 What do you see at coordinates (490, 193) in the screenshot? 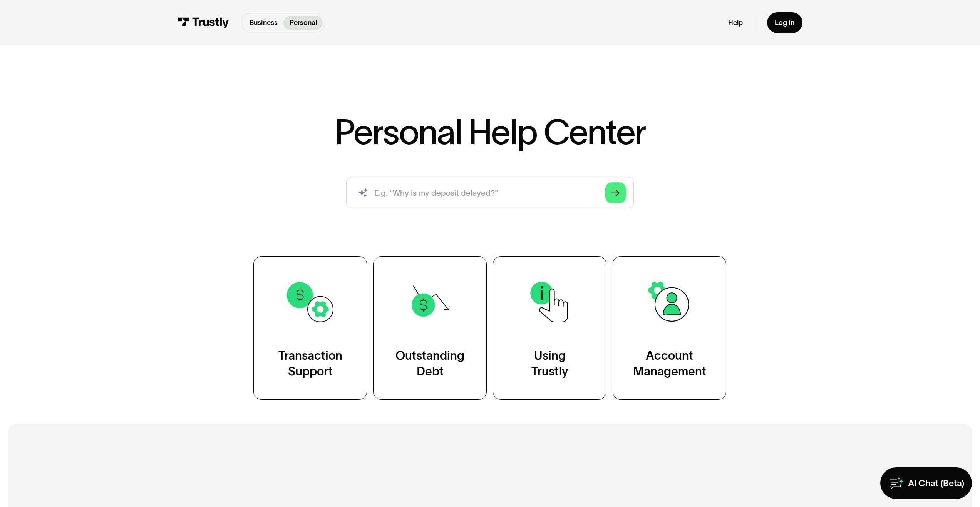
I see `form: Search` at bounding box center [490, 193].